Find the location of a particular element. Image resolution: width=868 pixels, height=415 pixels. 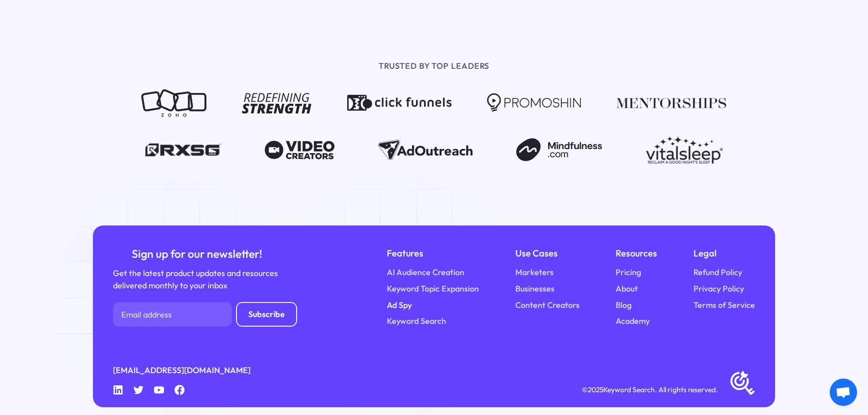

img: Ad Outreach is located at coordinates (425, 150).